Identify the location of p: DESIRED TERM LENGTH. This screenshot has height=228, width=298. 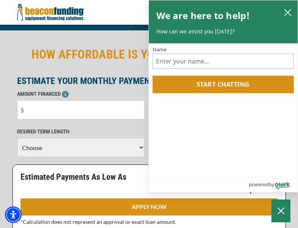
(81, 131).